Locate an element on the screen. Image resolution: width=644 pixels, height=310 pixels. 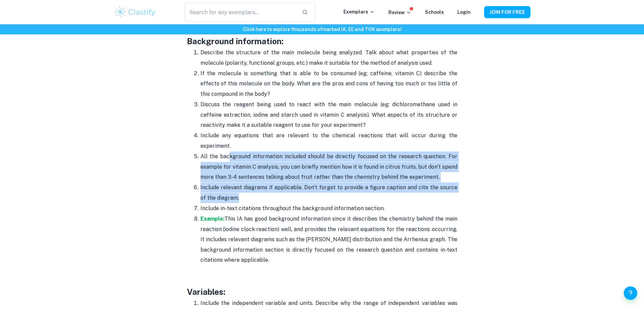
input: Search for any exemplars... is located at coordinates (240, 12).